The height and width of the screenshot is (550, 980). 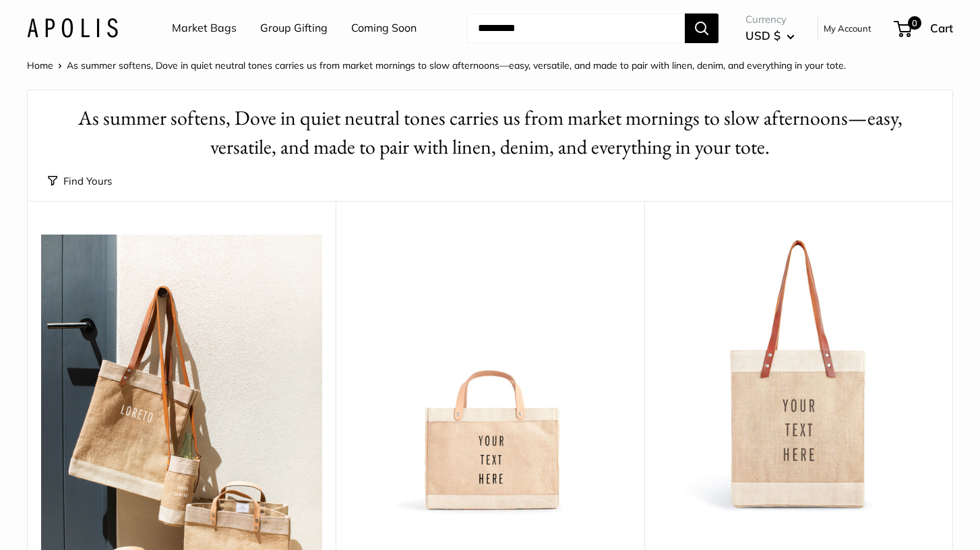 What do you see at coordinates (490, 133) in the screenshot?
I see `h1: As summer softens, Dove in quiet neutral tones carries us from market mornings to slow afternoons...` at bounding box center [490, 133].